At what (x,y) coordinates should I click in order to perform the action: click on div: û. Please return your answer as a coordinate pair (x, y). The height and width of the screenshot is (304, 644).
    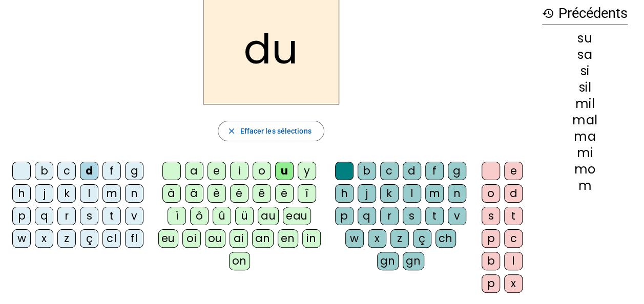
    Looking at the image, I should click on (222, 216).